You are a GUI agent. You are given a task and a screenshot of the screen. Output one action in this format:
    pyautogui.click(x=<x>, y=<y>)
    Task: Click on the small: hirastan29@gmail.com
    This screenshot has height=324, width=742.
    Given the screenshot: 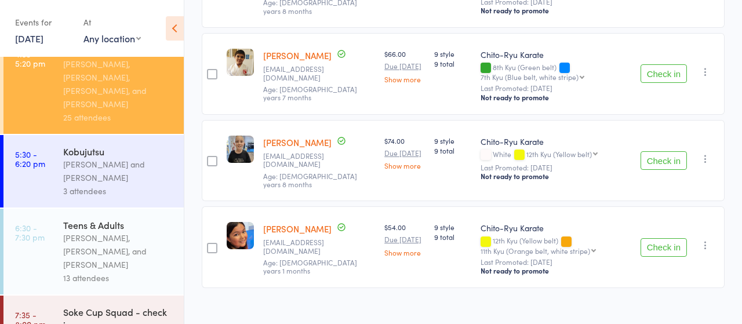 What is the action you would take?
    pyautogui.click(x=319, y=73)
    